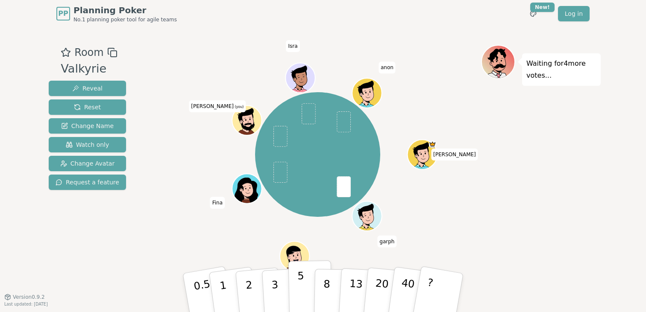 Image resolution: width=646 pixels, height=312 pixels. What do you see at coordinates (87, 88) in the screenshot?
I see `span: Reveal` at bounding box center [87, 88].